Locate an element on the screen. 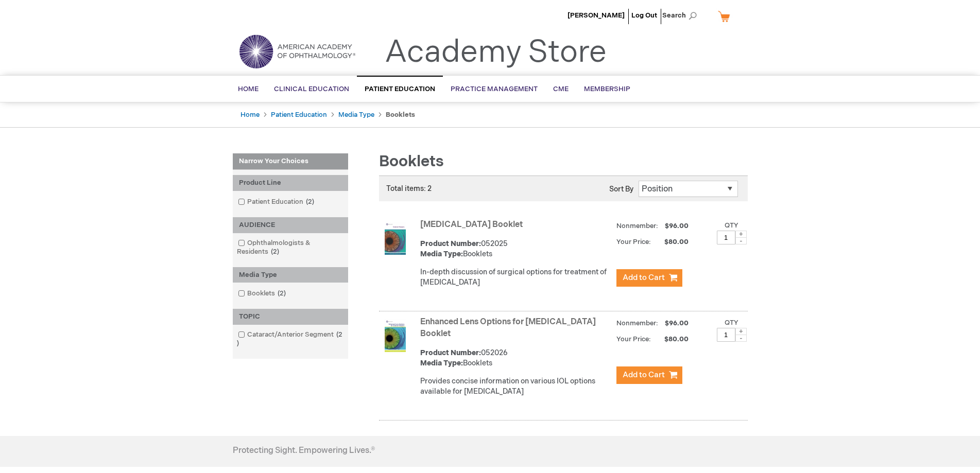 The image size is (980, 473). a: Home is located at coordinates (250, 115).